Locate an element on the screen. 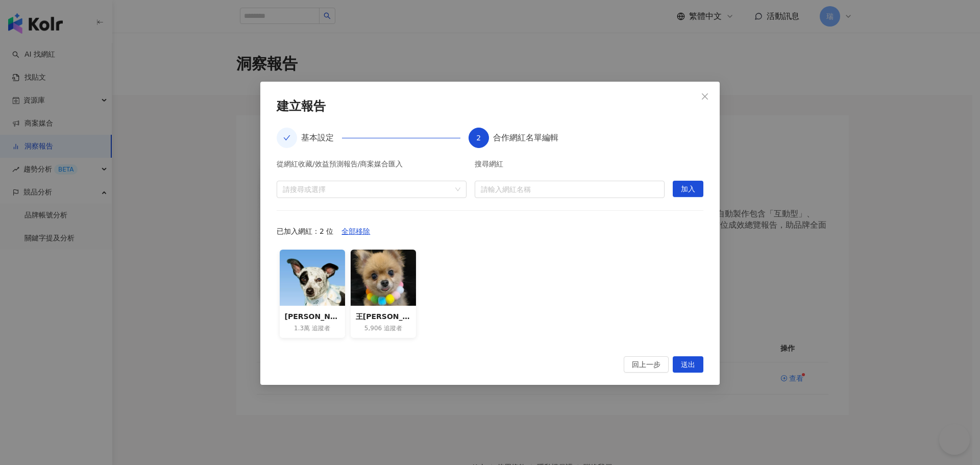 This screenshot has width=980, height=465. div: 已加入網紅：2 位 is located at coordinates (490, 231).